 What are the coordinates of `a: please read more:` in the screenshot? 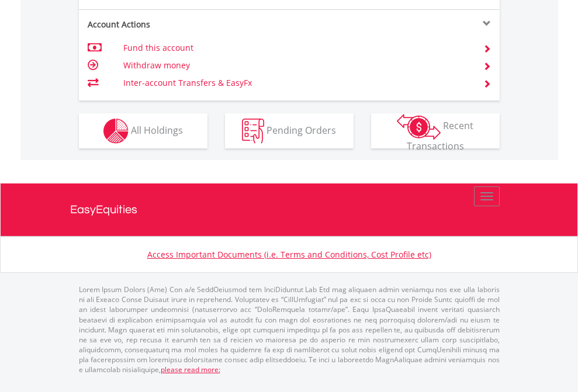 It's located at (191, 370).